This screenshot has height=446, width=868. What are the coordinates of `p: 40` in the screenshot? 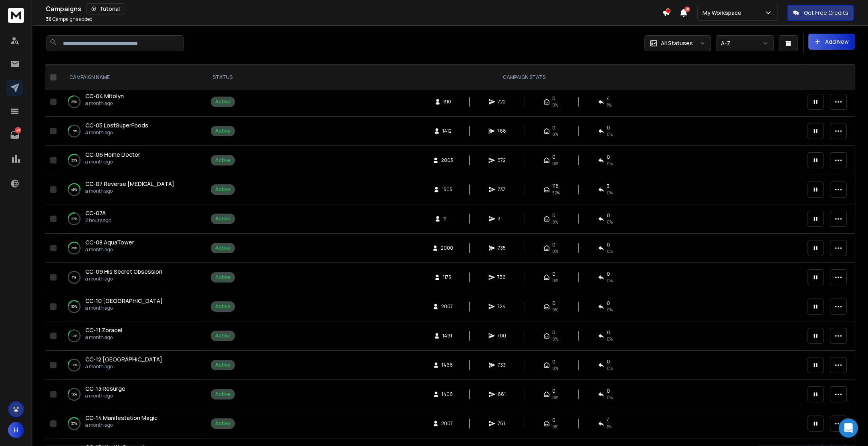 It's located at (18, 130).